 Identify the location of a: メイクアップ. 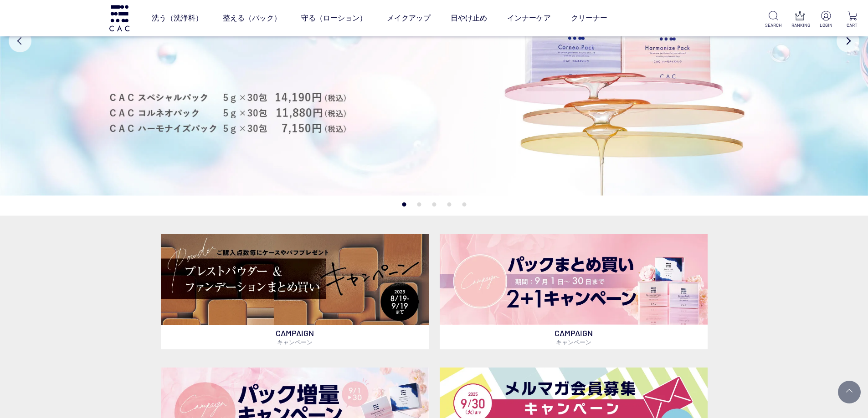
(408, 18).